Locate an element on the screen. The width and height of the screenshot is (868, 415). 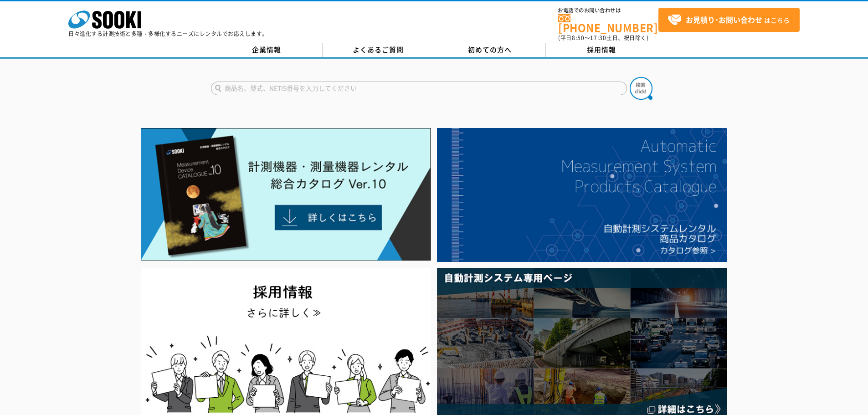
img: Catalog Ver10 is located at coordinates (286, 194).